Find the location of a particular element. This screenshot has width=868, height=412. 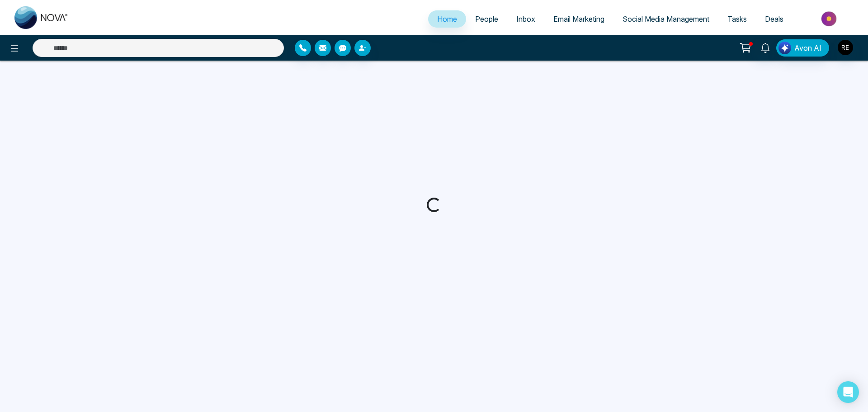

span: Tasks is located at coordinates (737, 19).